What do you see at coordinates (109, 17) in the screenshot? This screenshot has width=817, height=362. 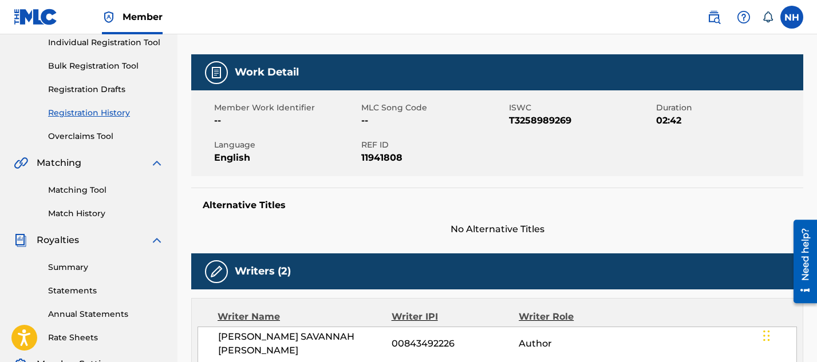 I see `img: Top Rightsholder` at bounding box center [109, 17].